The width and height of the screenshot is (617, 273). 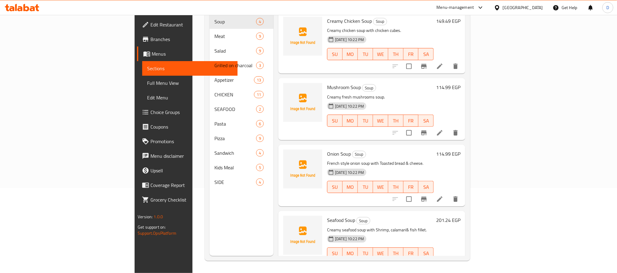 What do you see at coordinates (187, 200) in the screenshot?
I see `a: Grocery Checklist` at bounding box center [187, 200].